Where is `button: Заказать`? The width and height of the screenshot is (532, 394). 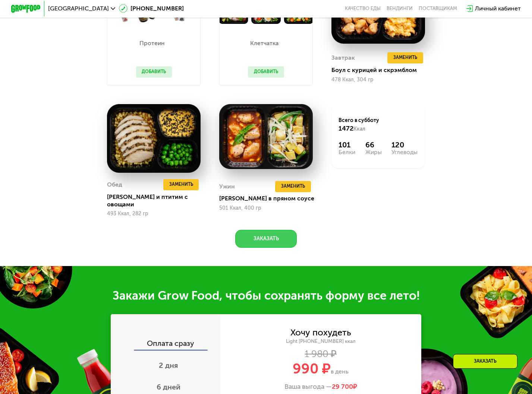
button: Заказать is located at coordinates (266, 239).